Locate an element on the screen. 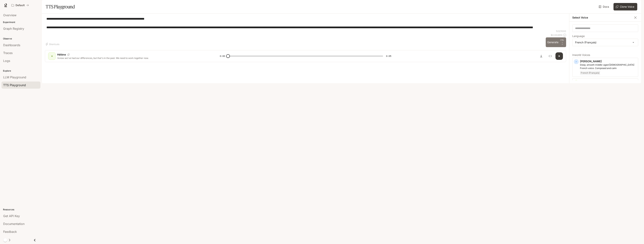 Image resolution: width=644 pixels, height=244 pixels. button: GenerateCTRL +⏎ is located at coordinates (556, 42).